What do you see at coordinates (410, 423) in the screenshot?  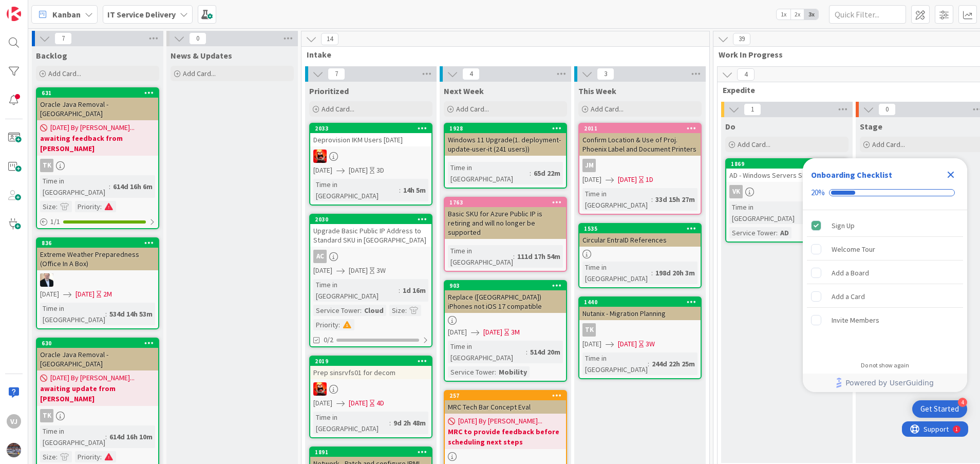 I see `div: 9d 2h 48m` at bounding box center [410, 423].